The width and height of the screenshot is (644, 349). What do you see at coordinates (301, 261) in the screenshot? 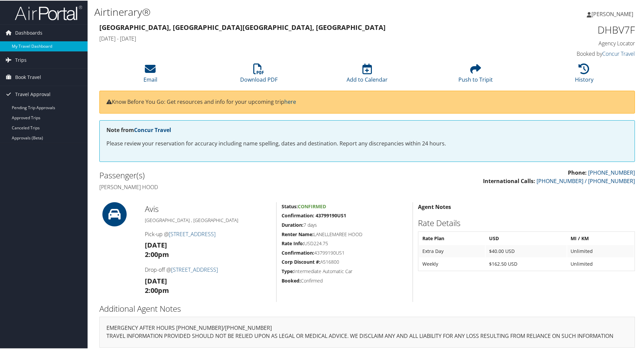
I see `strong: Corp Discount #:` at bounding box center [301, 261].